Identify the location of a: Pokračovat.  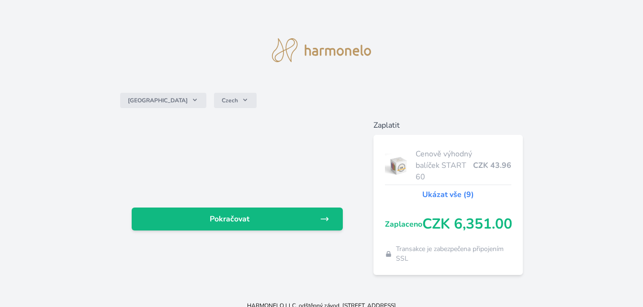
(237, 219).